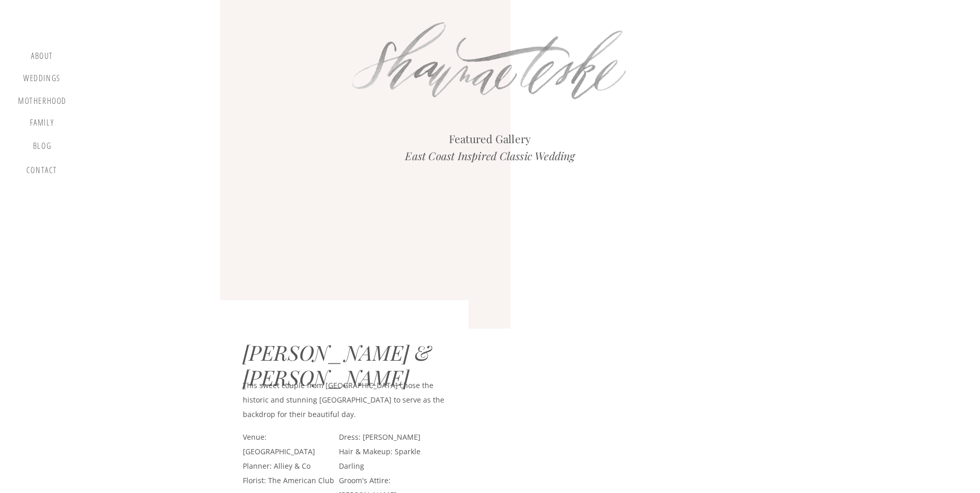  Describe the element at coordinates (42, 80) in the screenshot. I see `div: Weddings` at that location.